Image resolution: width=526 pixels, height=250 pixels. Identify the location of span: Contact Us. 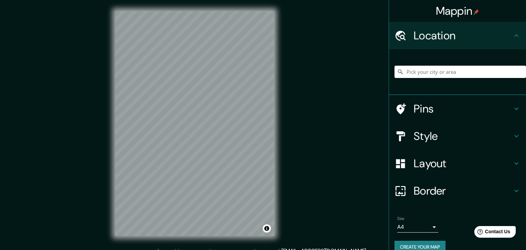
(33, 8).